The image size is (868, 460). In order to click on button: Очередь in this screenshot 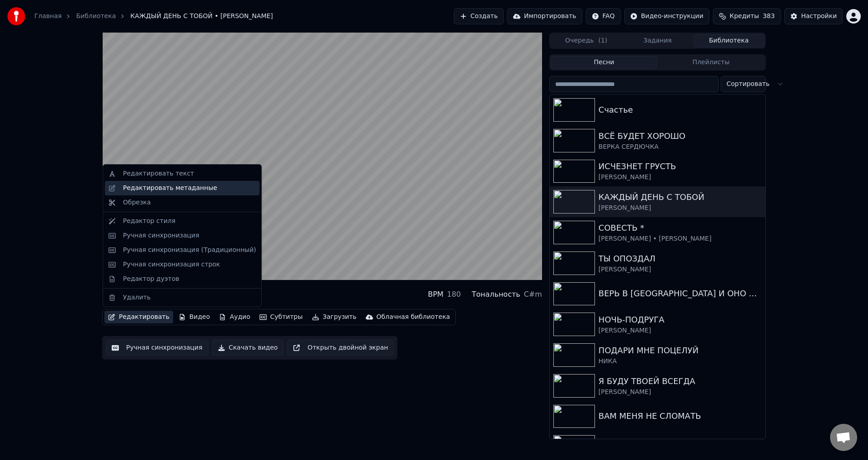, I will do `click(587, 41)`.